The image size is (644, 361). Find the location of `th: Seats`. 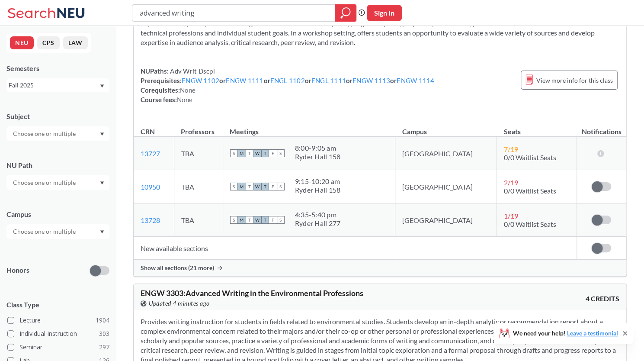

th: Seats is located at coordinates (537, 127).